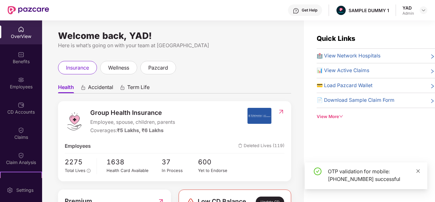 The width and height of the screenshot is (435, 202). I want to click on span: Total Lives, so click(75, 170).